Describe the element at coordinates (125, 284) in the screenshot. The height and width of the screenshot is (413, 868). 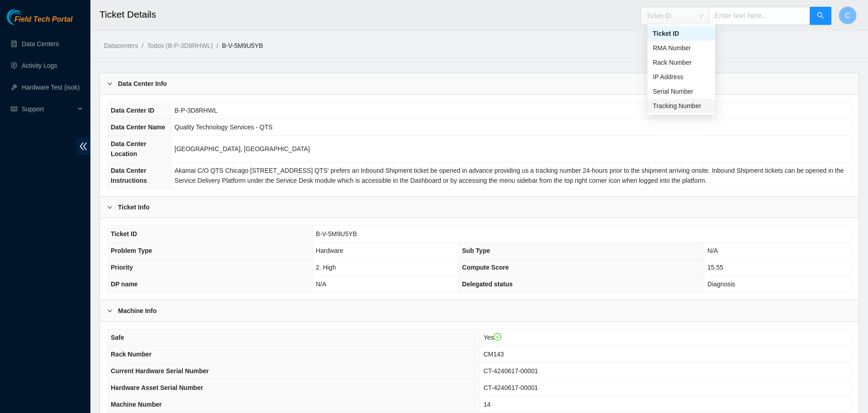
I see `span: DP name` at that location.